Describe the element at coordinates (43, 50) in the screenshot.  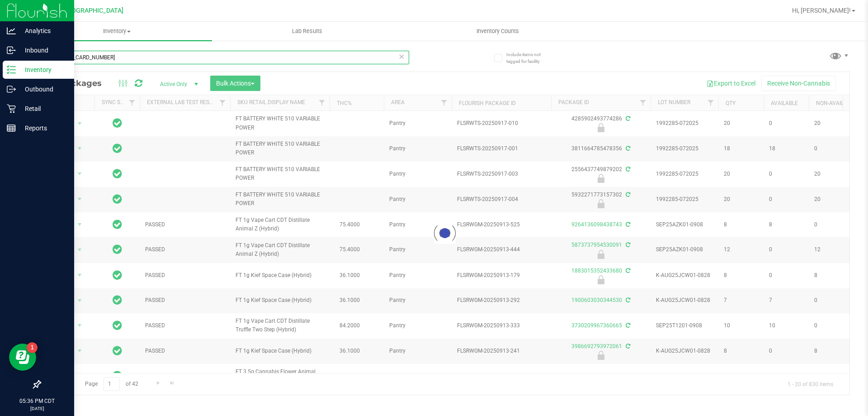
I see `p: Inbound` at that location.